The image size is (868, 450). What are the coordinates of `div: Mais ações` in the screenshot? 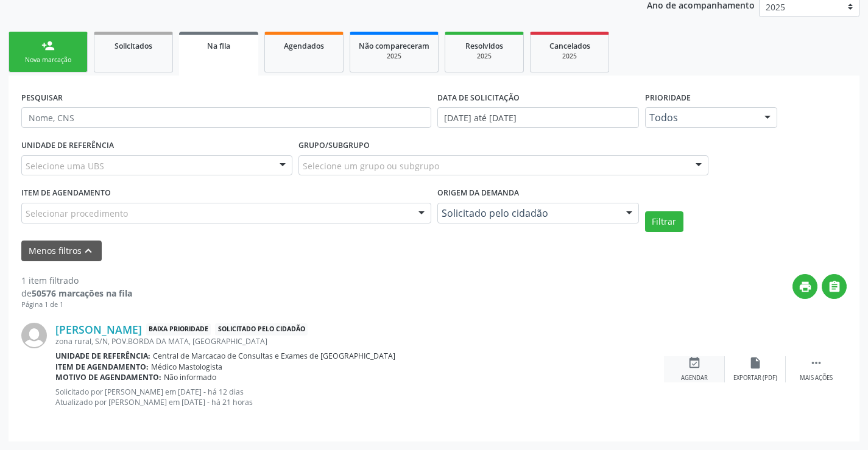 It's located at (816, 378).